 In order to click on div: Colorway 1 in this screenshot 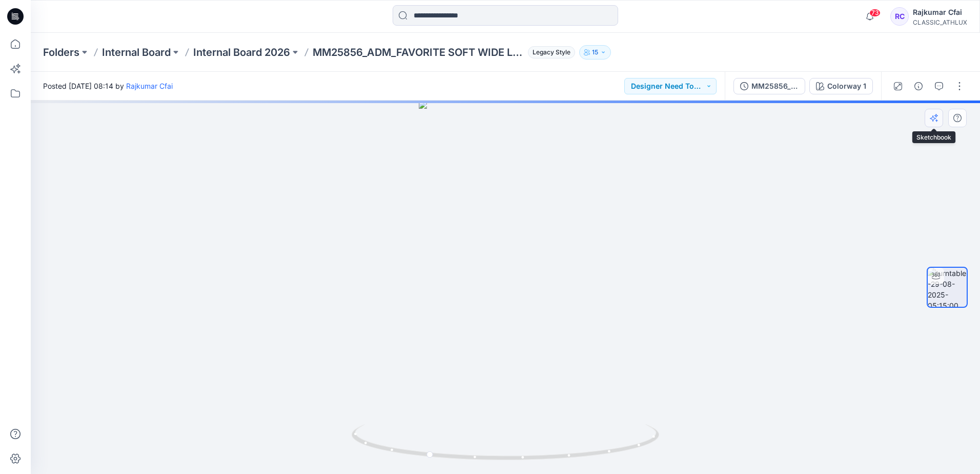, I will do `click(847, 86)`.